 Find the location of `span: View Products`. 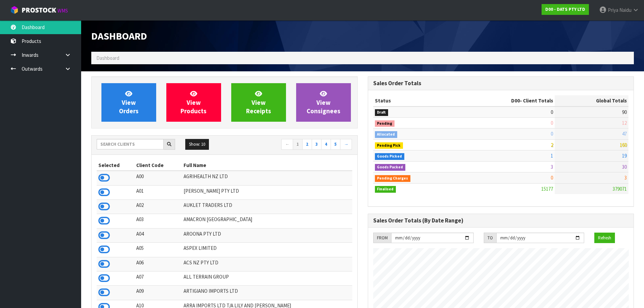

span: View Products is located at coordinates (193, 102).